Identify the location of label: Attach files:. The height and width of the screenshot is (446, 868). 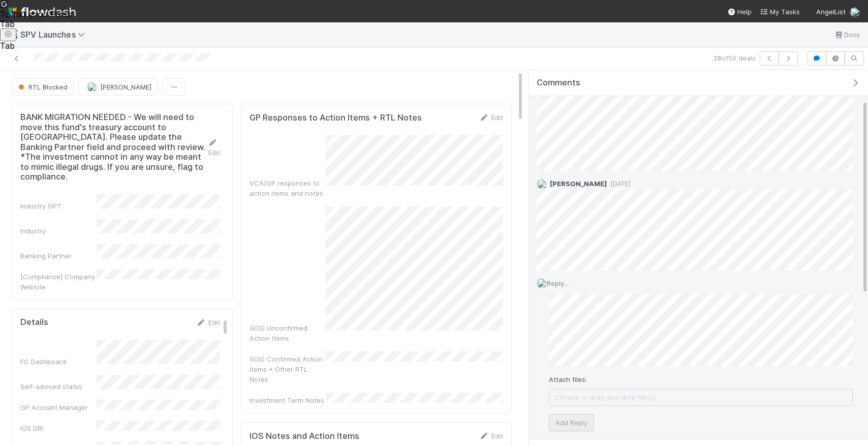
(568, 379).